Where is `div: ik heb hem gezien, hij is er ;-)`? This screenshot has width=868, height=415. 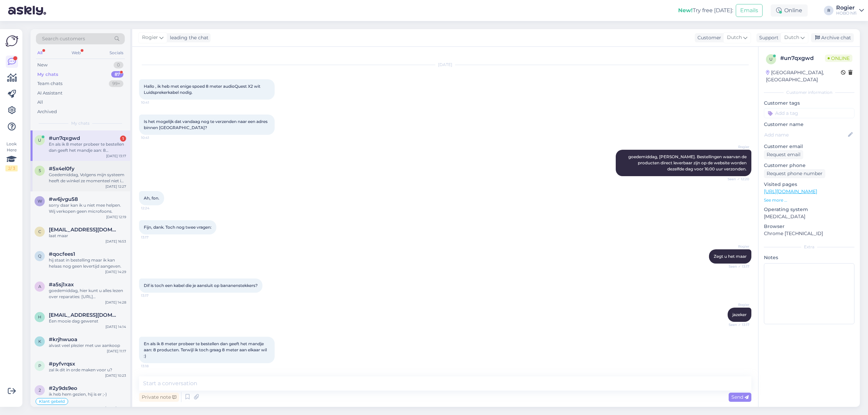 div: ik heb hem gezien, hij is er ;-) is located at coordinates (87, 395).